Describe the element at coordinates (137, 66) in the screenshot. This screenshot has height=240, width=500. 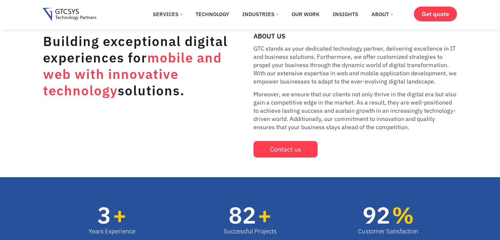
I see `h1: Building exceptional digital experiences for solutions.` at that location.